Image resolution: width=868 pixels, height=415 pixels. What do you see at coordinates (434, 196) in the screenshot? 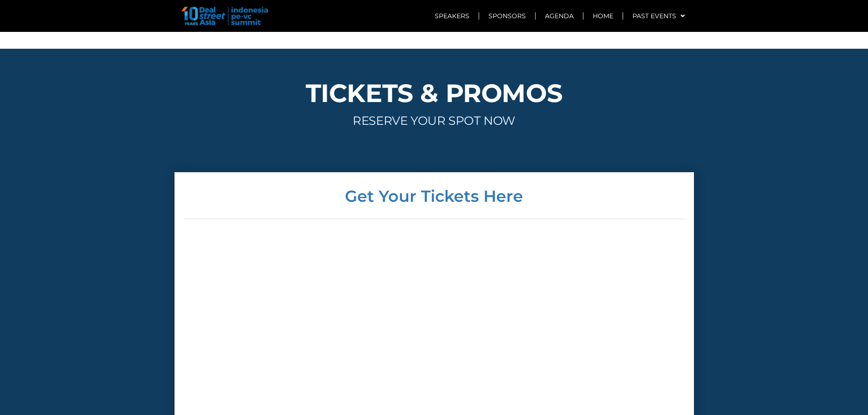
I see `h4: Get Your Tickets Here` at bounding box center [434, 196].